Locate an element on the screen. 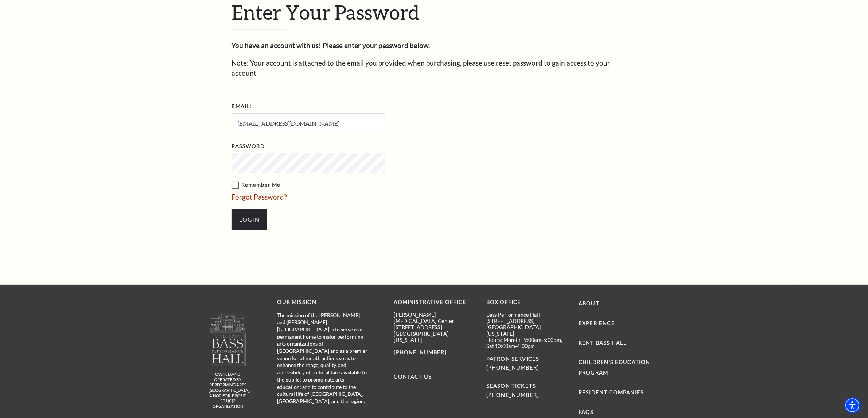  a: Resident Companies is located at coordinates (611, 392).